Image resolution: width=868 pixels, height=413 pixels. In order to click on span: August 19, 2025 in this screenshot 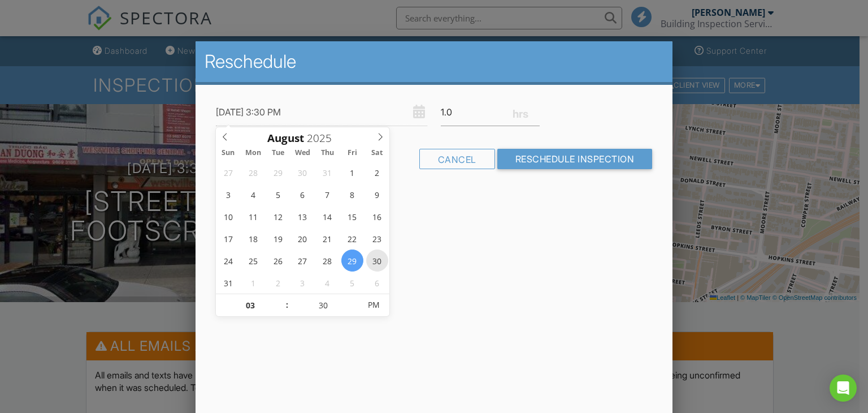, I will do `click(278, 238)`.